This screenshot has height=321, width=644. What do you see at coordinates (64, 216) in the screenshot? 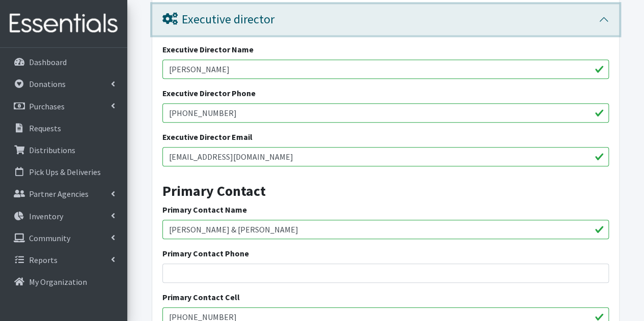
I see `a: Inventory` at bounding box center [64, 216].